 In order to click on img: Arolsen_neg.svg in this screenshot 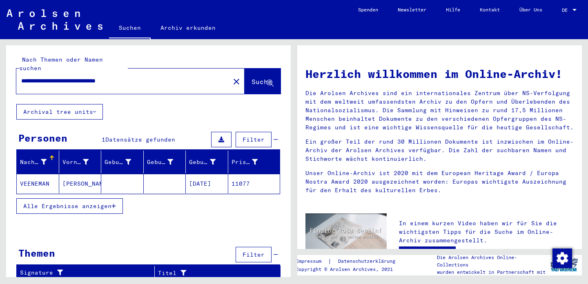, I will do `click(54, 20)`.